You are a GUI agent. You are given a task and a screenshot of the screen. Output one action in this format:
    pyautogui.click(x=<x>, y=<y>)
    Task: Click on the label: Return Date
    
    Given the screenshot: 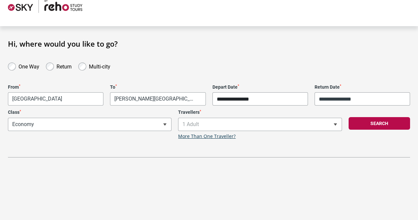 What is the action you would take?
    pyautogui.click(x=363, y=87)
    